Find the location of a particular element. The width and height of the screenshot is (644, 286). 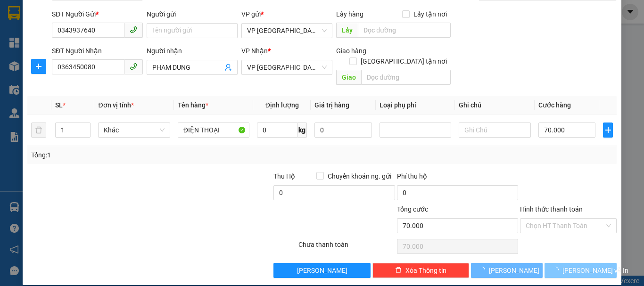

button: delete is located at coordinates (39, 130).